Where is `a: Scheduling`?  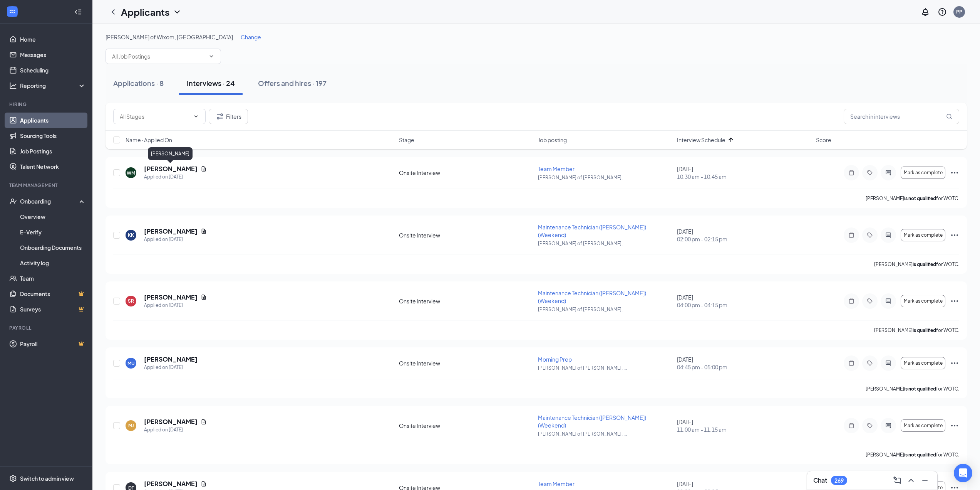 a: Scheduling is located at coordinates (53, 70).